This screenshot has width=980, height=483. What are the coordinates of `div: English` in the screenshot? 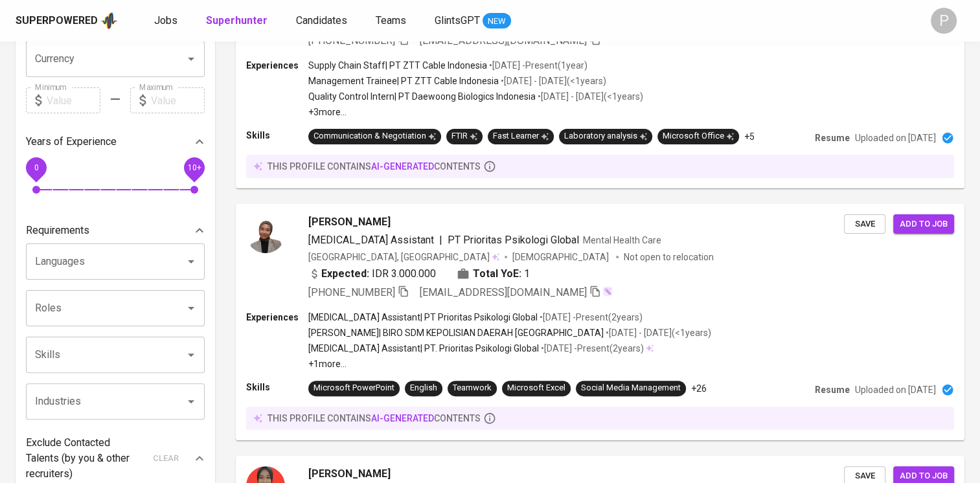 It's located at (424, 388).